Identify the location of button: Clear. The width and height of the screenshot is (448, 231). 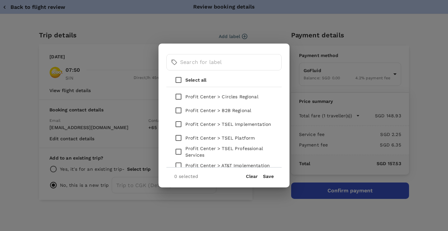
(252, 176).